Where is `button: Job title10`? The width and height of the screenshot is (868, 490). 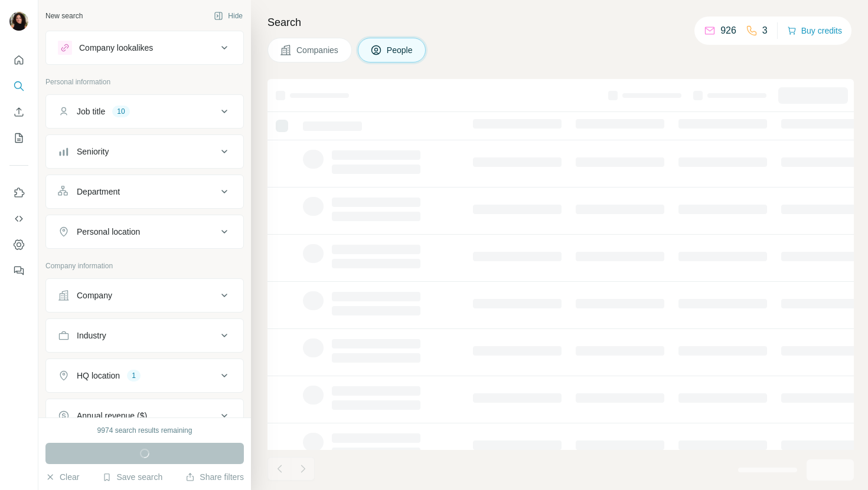
button: Job title10 is located at coordinates (145, 111).